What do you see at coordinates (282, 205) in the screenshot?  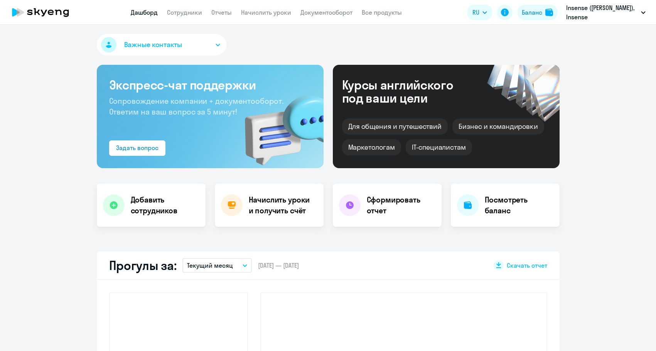 I see `h4: Начислить уроки и получить счёт` at bounding box center [282, 205].